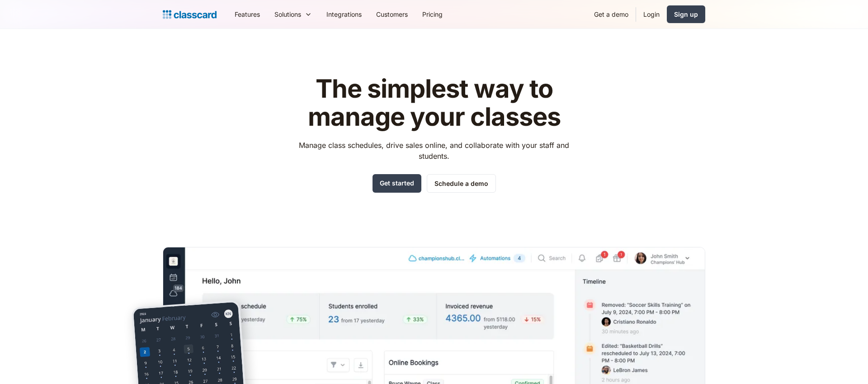  What do you see at coordinates (247, 14) in the screenshot?
I see `a: Features` at bounding box center [247, 14].